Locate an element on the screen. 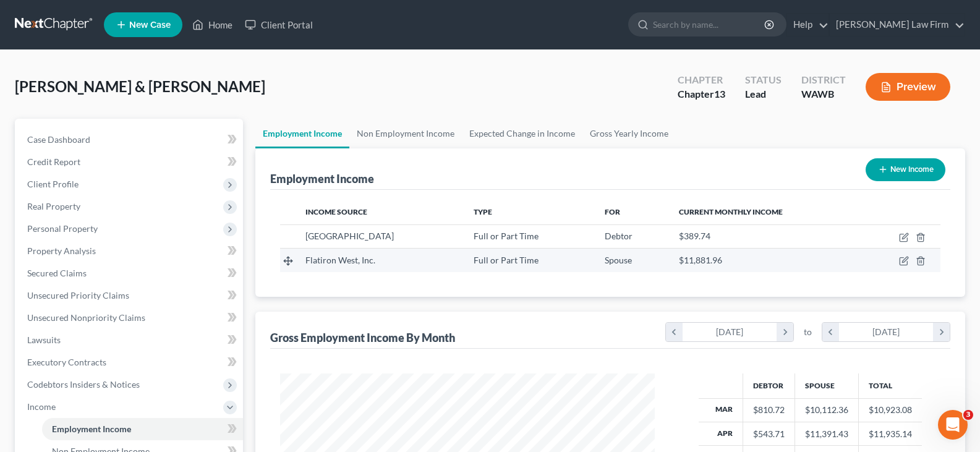  a: Expected Change in Income is located at coordinates (522, 134).